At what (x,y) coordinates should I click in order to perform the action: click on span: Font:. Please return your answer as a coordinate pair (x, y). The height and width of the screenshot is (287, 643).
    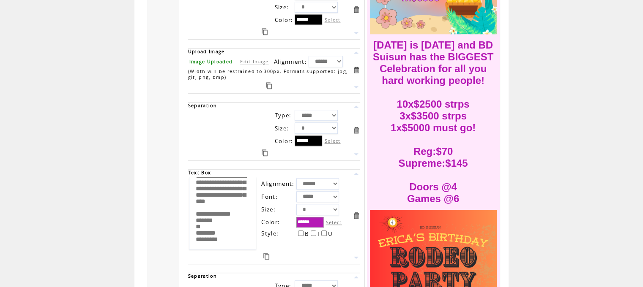
    Looking at the image, I should click on (269, 197).